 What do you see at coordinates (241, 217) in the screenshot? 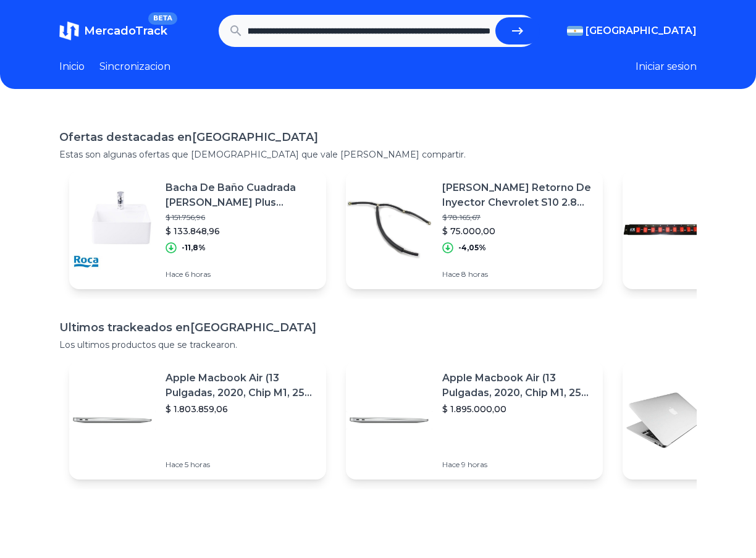
I see `p: $ 151.756,96` at bounding box center [241, 217].